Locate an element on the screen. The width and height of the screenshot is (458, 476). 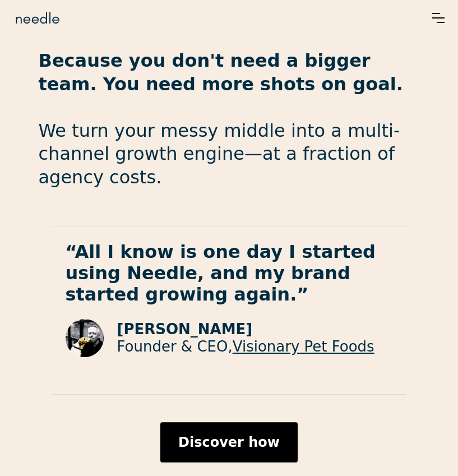
a: Visionary Pet Foods is located at coordinates (303, 347).